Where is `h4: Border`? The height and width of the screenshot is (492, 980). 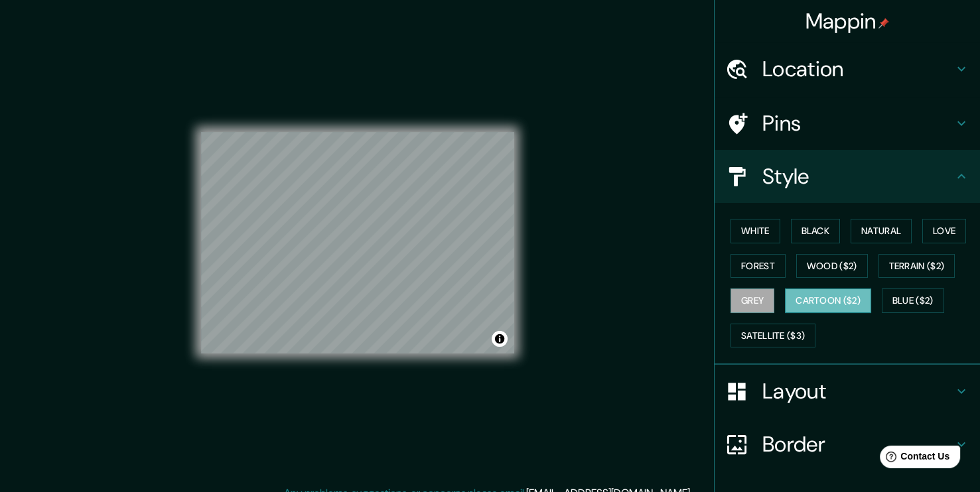
h4: Border is located at coordinates (858, 445).